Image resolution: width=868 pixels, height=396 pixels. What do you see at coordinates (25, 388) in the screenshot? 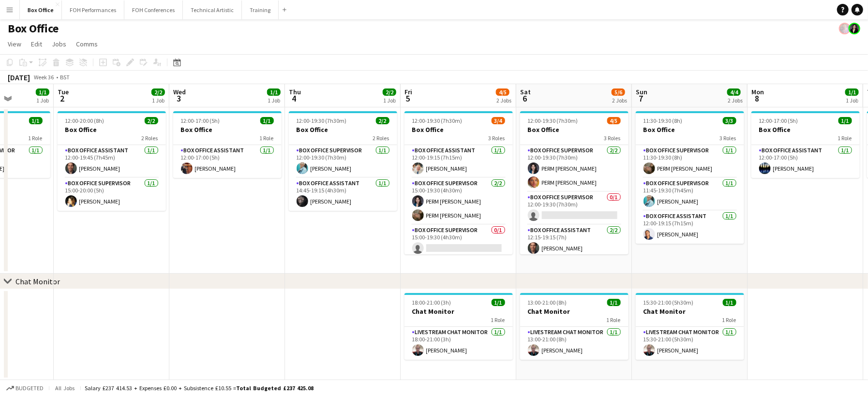
I see `button: Budgeted` at bounding box center [25, 388].